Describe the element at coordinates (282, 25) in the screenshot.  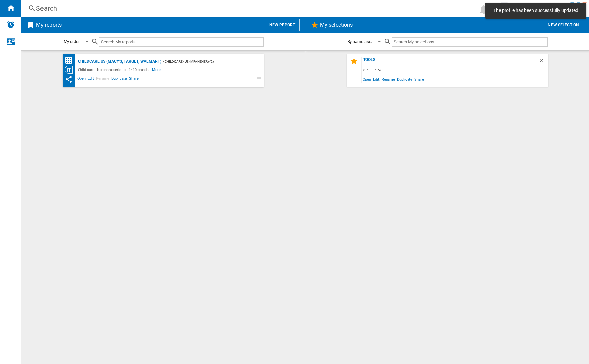
I see `button: New report` at that location.